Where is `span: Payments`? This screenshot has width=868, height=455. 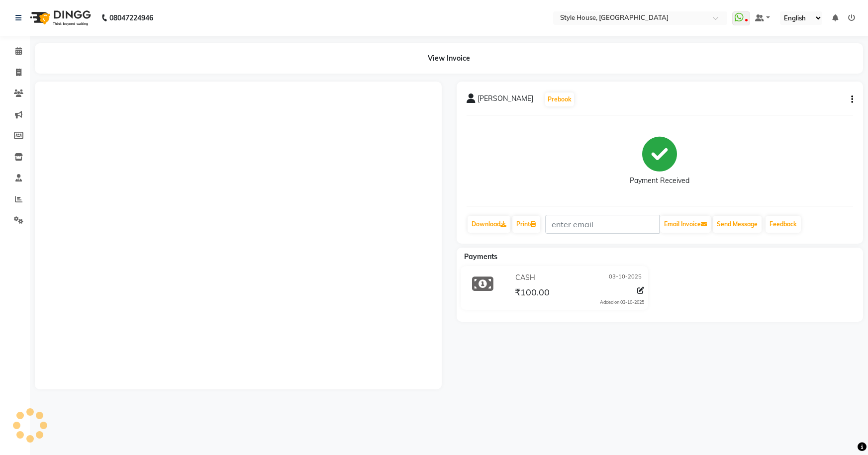
span: Payments is located at coordinates (481, 257).